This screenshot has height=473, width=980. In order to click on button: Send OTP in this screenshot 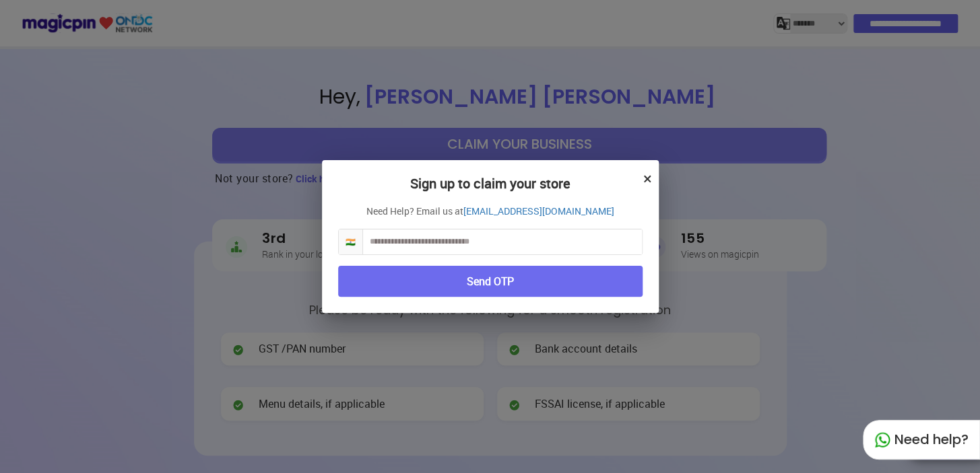, I will do `click(490, 282)`.